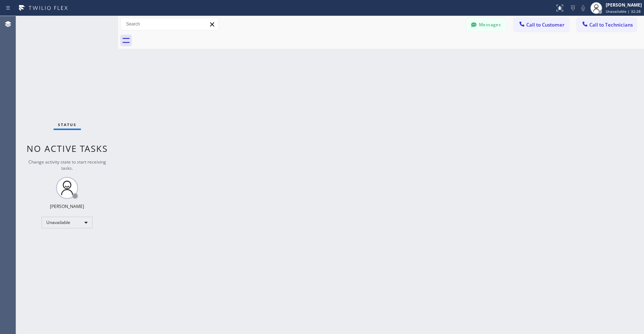  What do you see at coordinates (541, 25) in the screenshot?
I see `button: Call to Customer` at bounding box center [541, 25].